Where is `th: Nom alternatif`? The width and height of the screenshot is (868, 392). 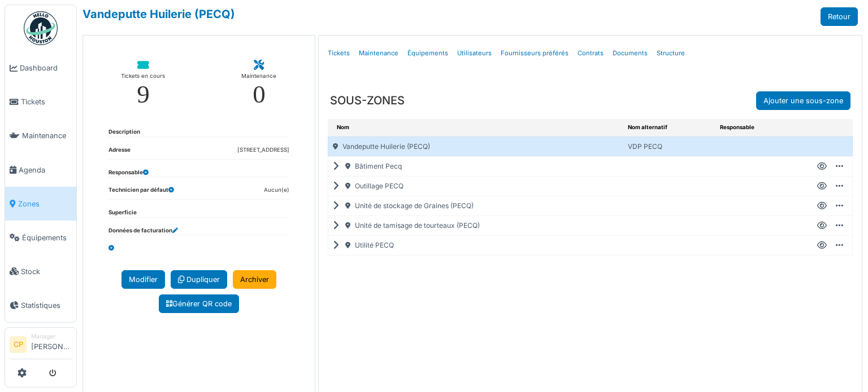
th: Nom alternatif is located at coordinates (669, 128).